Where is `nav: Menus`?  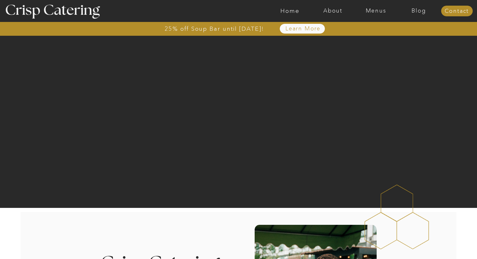
nav: Menus is located at coordinates (376, 11).